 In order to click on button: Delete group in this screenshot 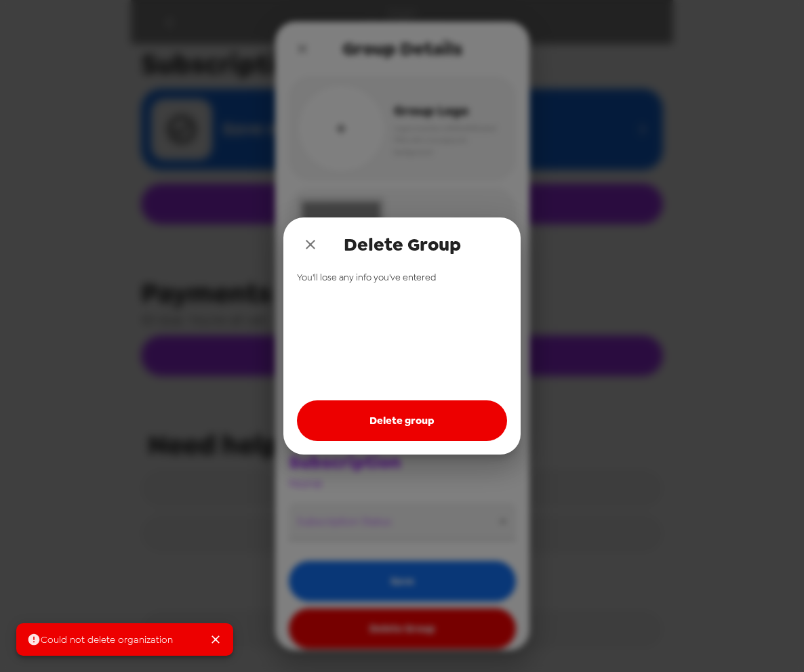, I will do `click(402, 421)`.